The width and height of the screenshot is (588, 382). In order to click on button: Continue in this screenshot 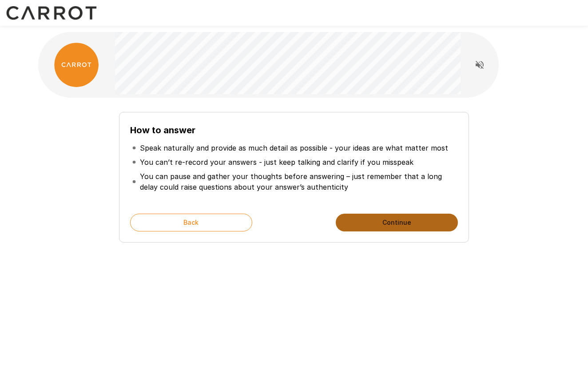, I will do `click(397, 223)`.